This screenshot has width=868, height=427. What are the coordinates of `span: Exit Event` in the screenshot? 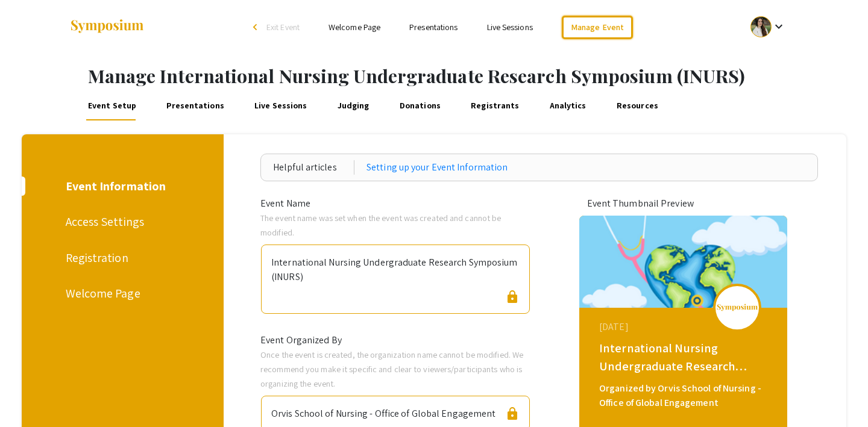 It's located at (282, 27).